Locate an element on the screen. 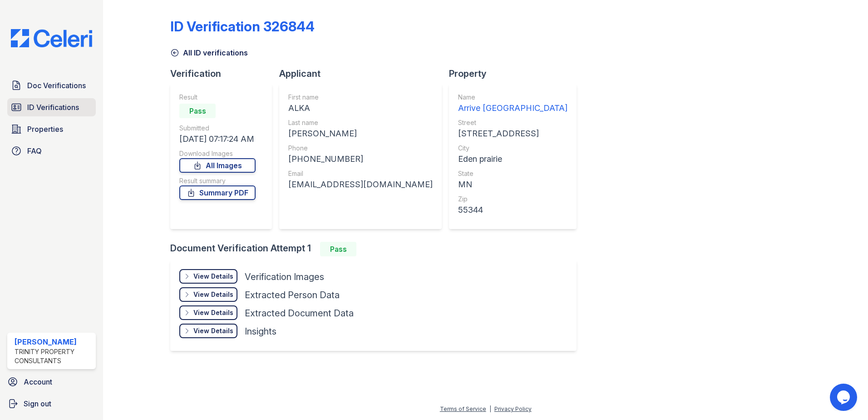 The width and height of the screenshot is (868, 420). span: ID Verifications is located at coordinates (53, 107).